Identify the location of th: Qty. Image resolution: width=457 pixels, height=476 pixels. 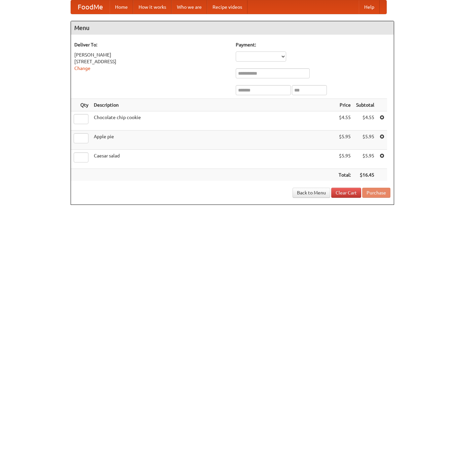
(81, 105).